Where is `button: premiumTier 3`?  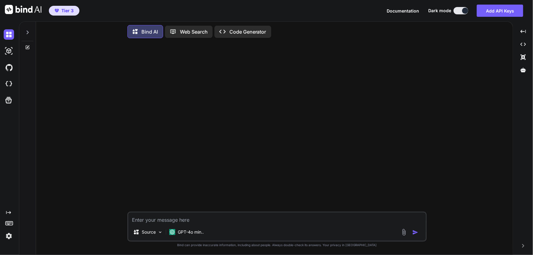
button: premiumTier 3 is located at coordinates (64, 11).